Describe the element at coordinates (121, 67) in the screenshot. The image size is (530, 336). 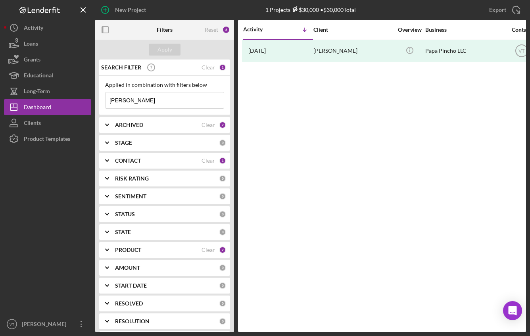
I see `b: SEARCH FILTER` at that location.